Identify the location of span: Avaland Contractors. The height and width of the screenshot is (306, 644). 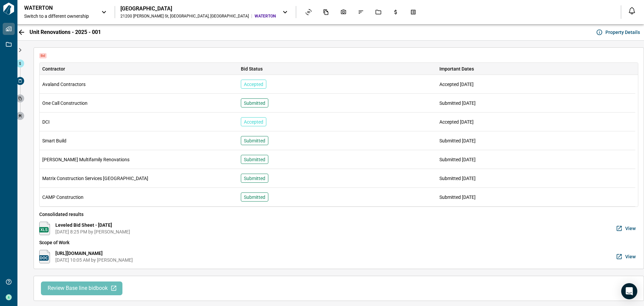
(64, 84).